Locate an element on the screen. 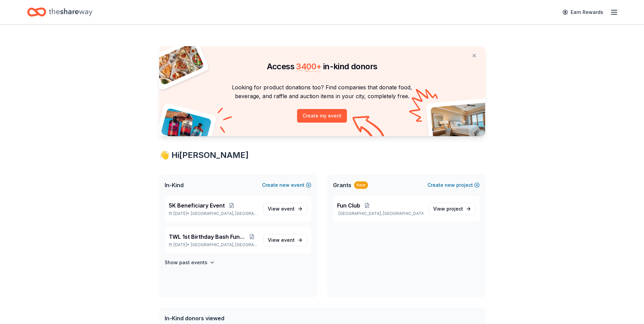  button: Show past events is located at coordinates (190, 262).